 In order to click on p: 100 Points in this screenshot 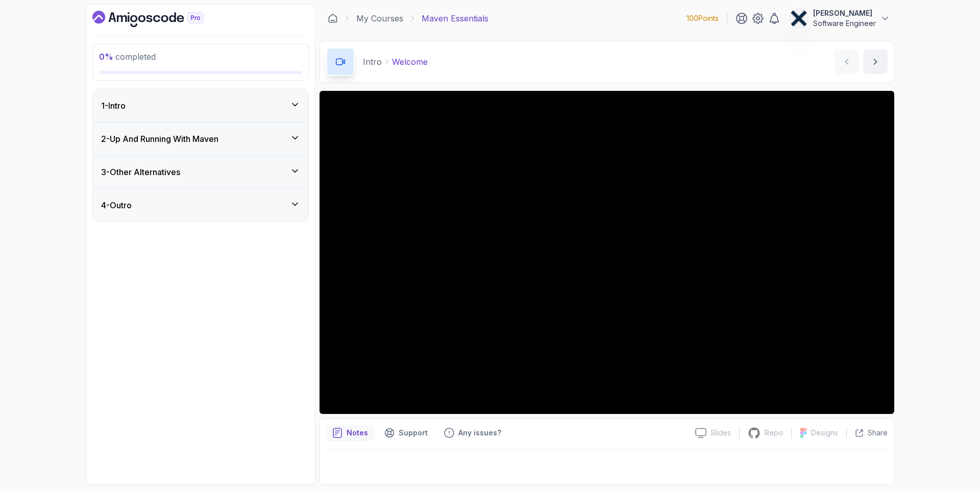, I will do `click(702, 19)`.